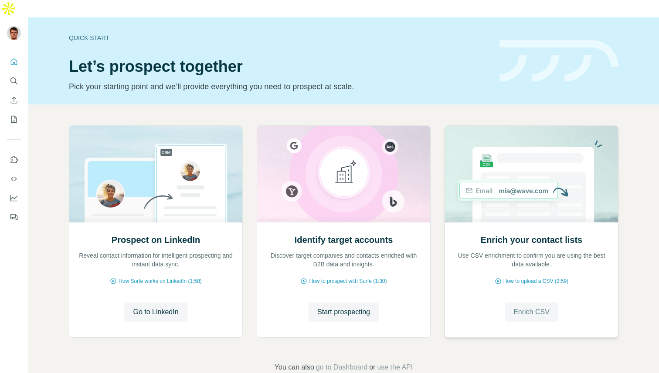  Describe the element at coordinates (531, 174) in the screenshot. I see `img: Enrich your contact lists` at that location.